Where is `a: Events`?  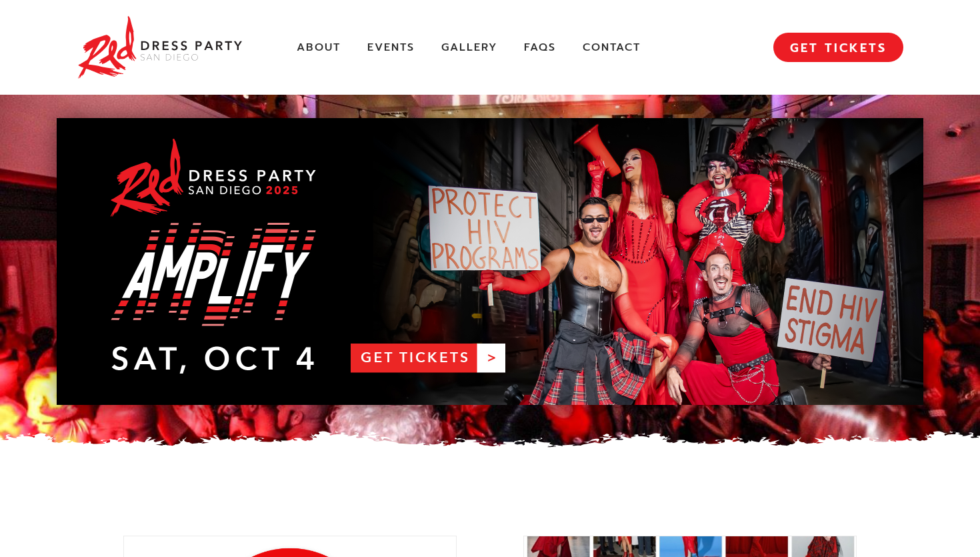 a: Events is located at coordinates (391, 47).